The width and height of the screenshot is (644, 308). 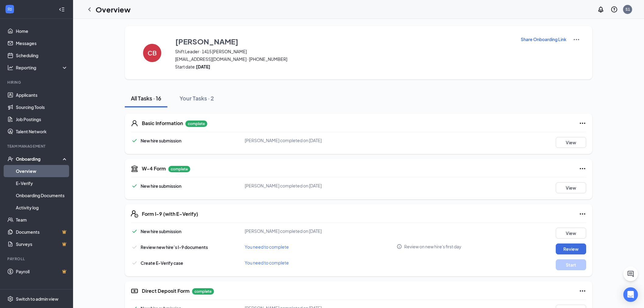 What do you see at coordinates (42, 55) in the screenshot?
I see `a: Scheduling` at bounding box center [42, 55].